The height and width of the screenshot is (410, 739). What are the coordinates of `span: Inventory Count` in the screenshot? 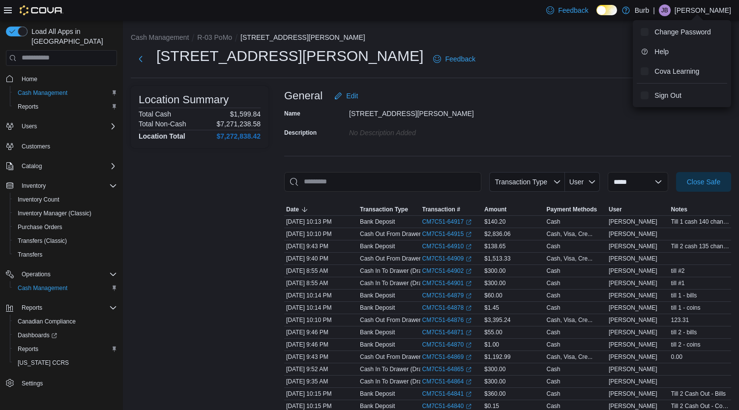 It's located at (65, 200).